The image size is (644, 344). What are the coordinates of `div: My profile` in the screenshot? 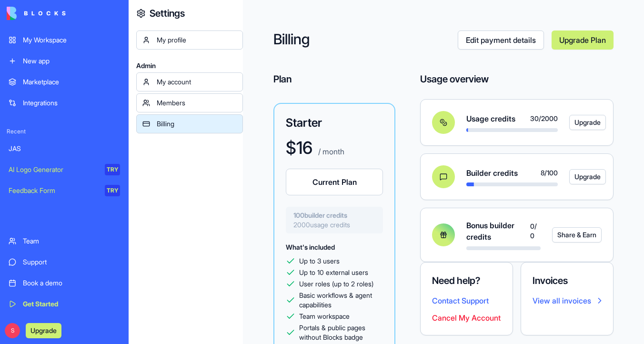 It's located at (196, 40).